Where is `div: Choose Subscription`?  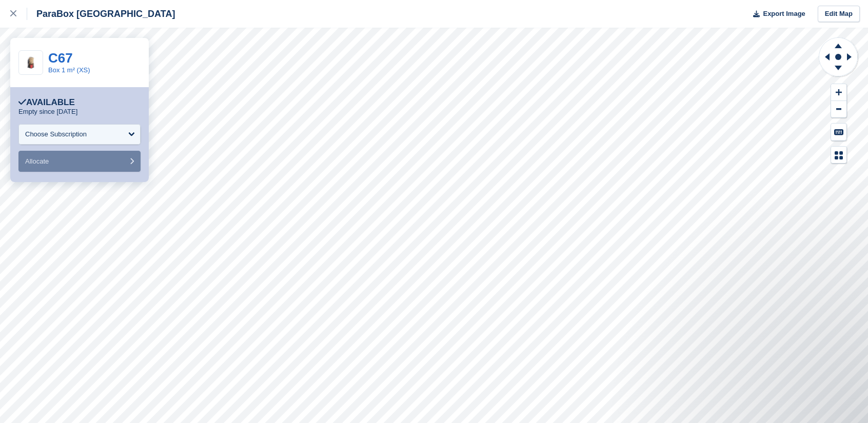 div: Choose Subscription is located at coordinates (56, 135).